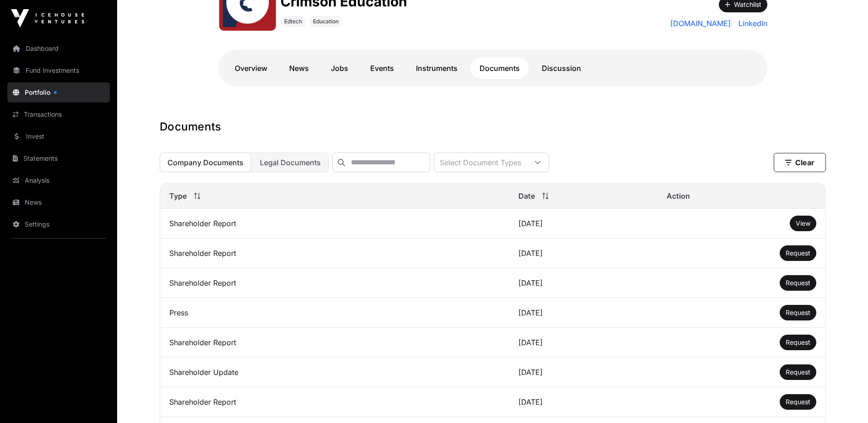 Image resolution: width=868 pixels, height=423 pixels. I want to click on a: Statements, so click(58, 158).